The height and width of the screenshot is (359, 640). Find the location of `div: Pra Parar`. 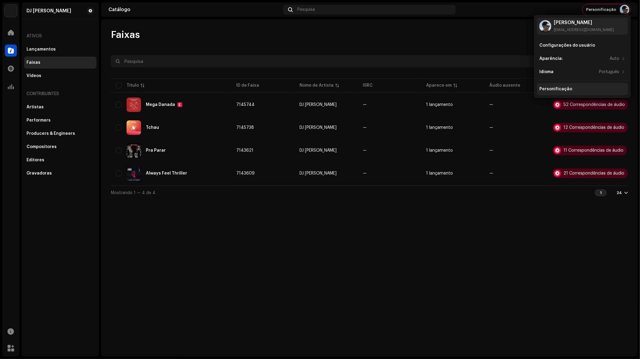

div: Pra Parar is located at coordinates (156, 151).